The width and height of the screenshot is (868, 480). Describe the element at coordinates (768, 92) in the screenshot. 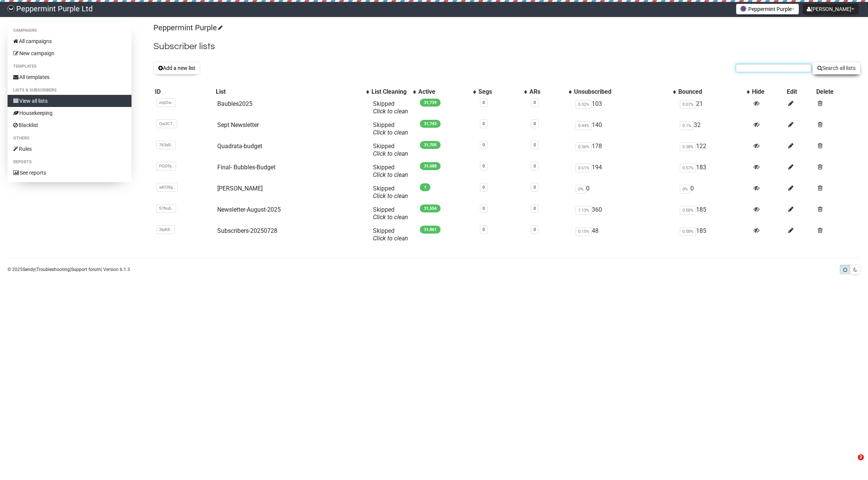

I see `div: Hide` at that location.